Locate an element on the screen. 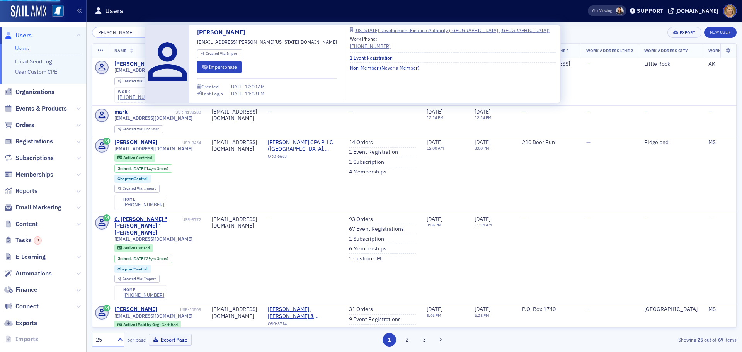 The image size is (742, 352). span: Email Marketing is located at coordinates (38, 207).